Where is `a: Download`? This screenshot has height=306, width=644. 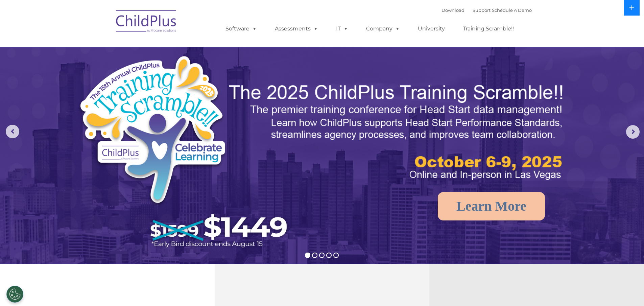 a: Download is located at coordinates (453, 10).